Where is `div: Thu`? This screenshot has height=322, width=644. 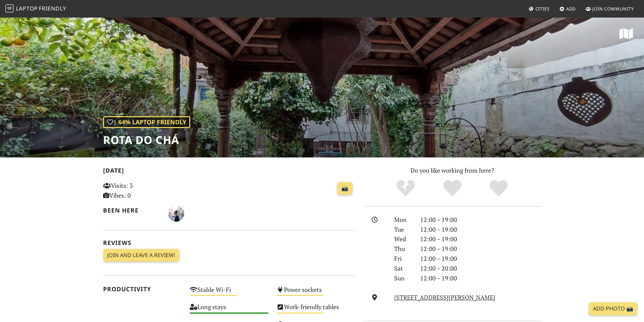 div: Thu is located at coordinates (403, 249).